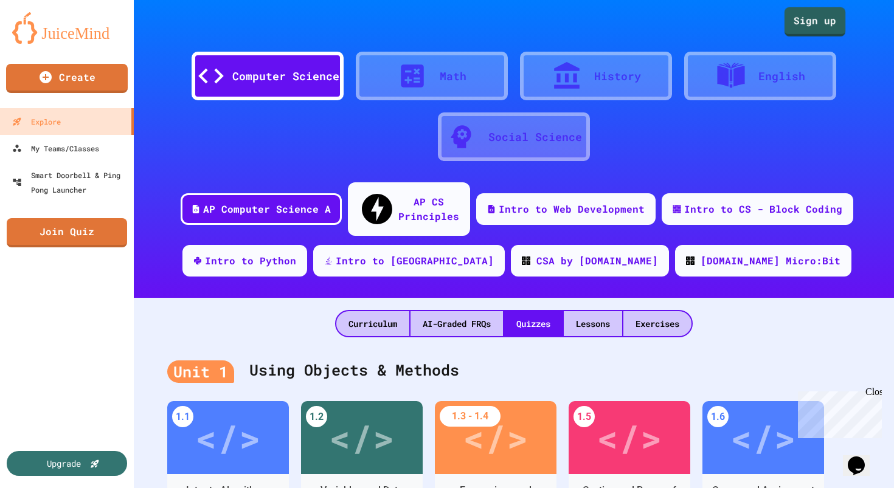 Image resolution: width=894 pixels, height=488 pixels. Describe the element at coordinates (584, 417) in the screenshot. I see `div: 1.5` at that location.